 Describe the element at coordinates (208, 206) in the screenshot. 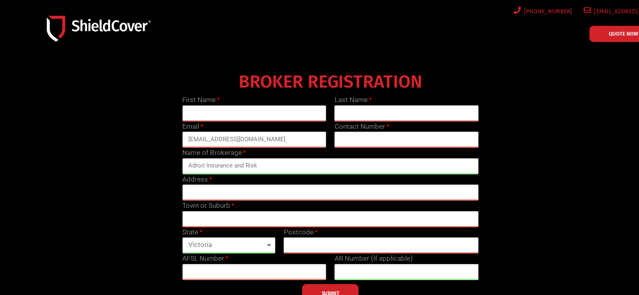

I see `label: Town or Suburb` at that location.